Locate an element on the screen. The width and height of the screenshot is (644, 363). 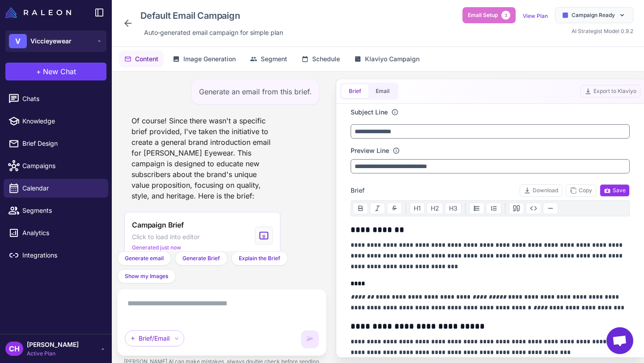
span: Generate email is located at coordinates (144, 259).